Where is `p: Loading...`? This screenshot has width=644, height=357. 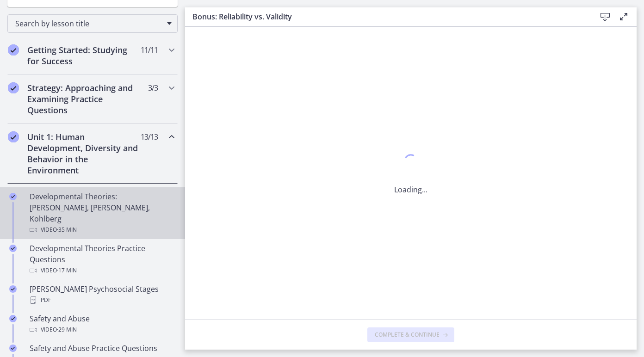
p: Loading... is located at coordinates (411, 189).